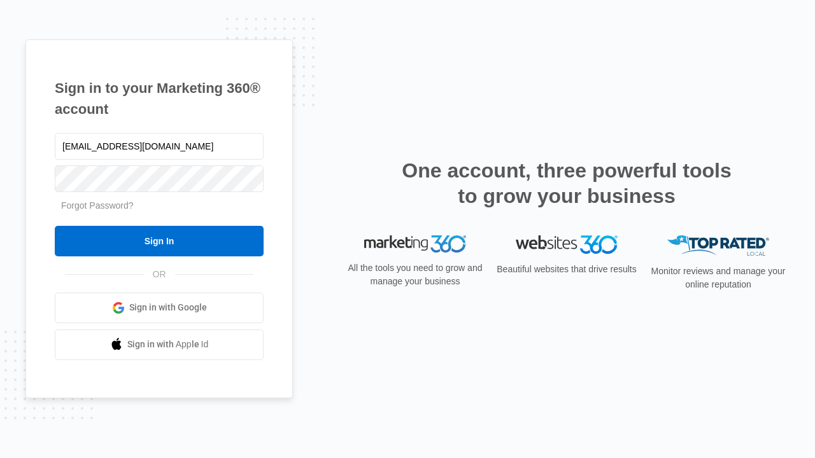 This screenshot has height=458, width=815. What do you see at coordinates (159, 274) in the screenshot?
I see `span: OR` at bounding box center [159, 274].